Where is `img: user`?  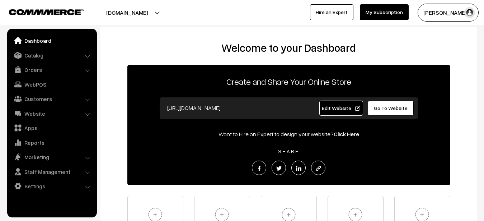 img: user is located at coordinates (469, 13).